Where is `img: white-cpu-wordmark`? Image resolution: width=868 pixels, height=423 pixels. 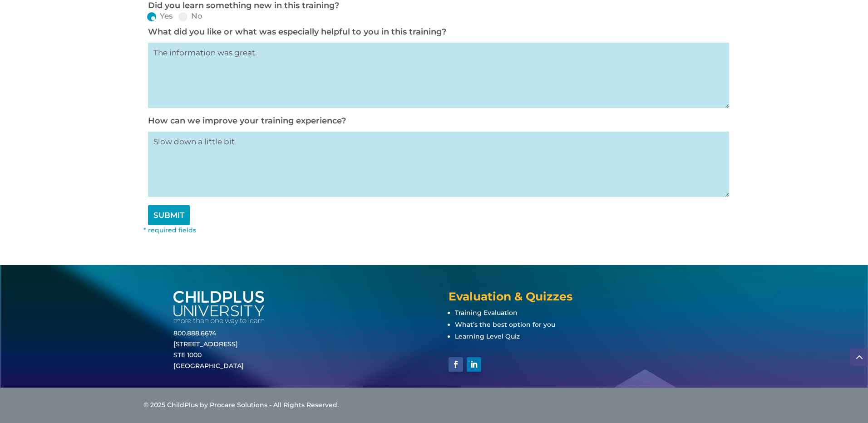
img: white-cpu-wordmark is located at coordinates (219, 308).